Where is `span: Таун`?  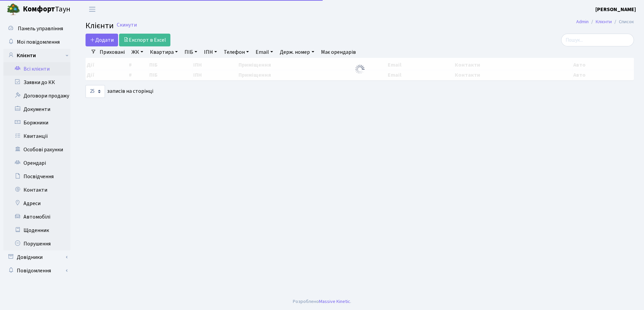 span: Таун is located at coordinates (46, 9).